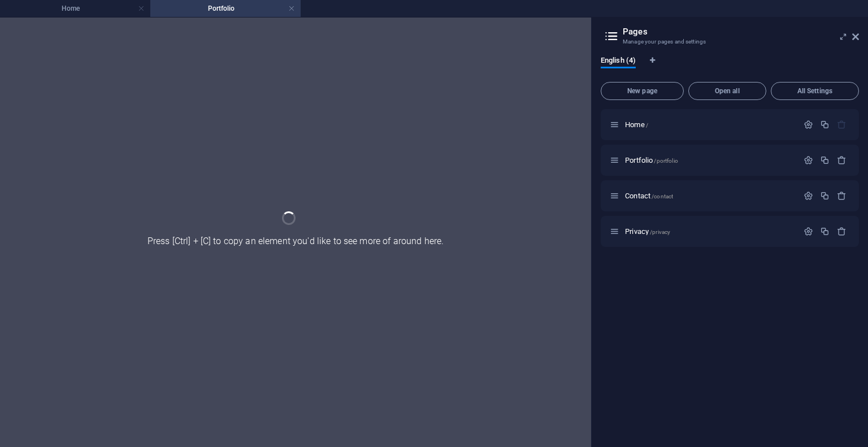 The width and height of the screenshot is (868, 447). Describe the element at coordinates (710, 196) in the screenshot. I see `div: Contact/contact` at that location.